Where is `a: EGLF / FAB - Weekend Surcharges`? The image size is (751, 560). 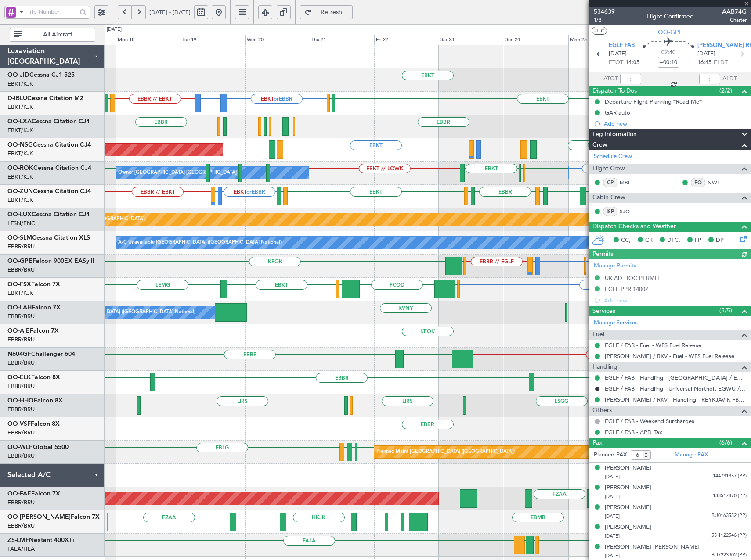 a: EGLF / FAB - Weekend Surcharges is located at coordinates (649, 421).